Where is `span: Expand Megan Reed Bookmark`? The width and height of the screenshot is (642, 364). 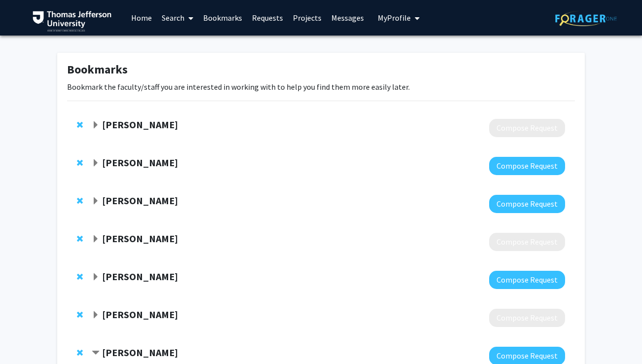 span: Expand Megan Reed Bookmark is located at coordinates (96, 125).